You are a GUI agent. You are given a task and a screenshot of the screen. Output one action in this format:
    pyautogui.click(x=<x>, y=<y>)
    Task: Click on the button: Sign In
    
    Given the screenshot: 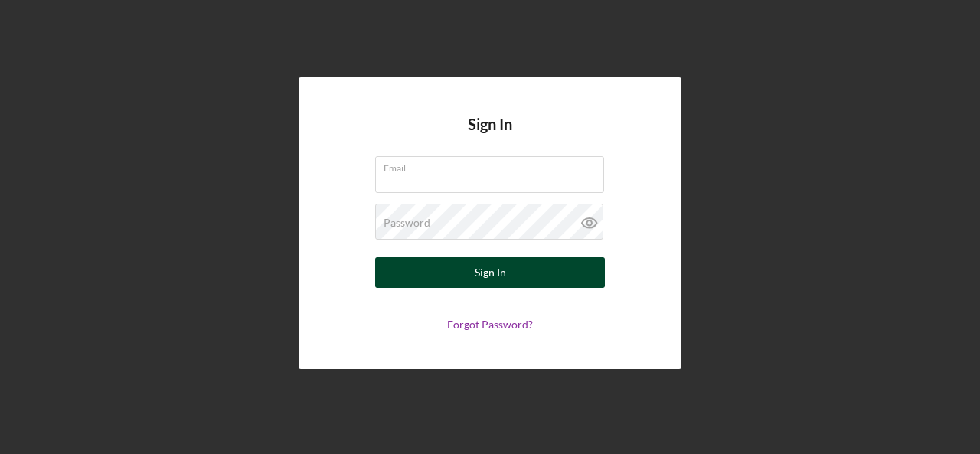 What is the action you would take?
    pyautogui.click(x=490, y=272)
    